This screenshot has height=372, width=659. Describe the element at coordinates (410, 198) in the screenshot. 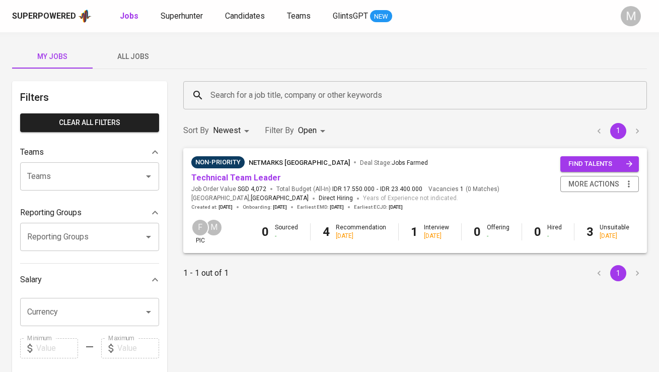

I see `span: Years of Experience not indicated.` at that location.